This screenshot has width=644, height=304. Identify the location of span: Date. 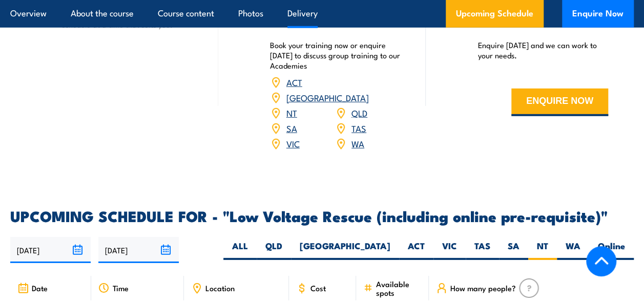
(39, 288).